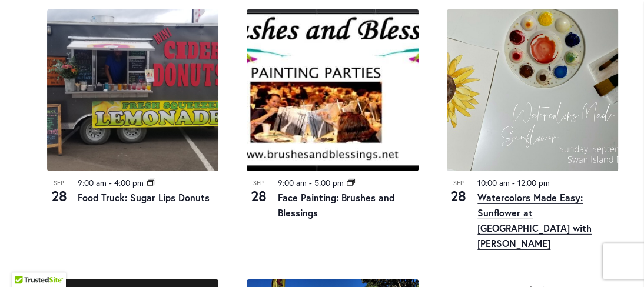  What do you see at coordinates (129, 183) in the screenshot?
I see `time: 4:00 pm` at bounding box center [129, 183].